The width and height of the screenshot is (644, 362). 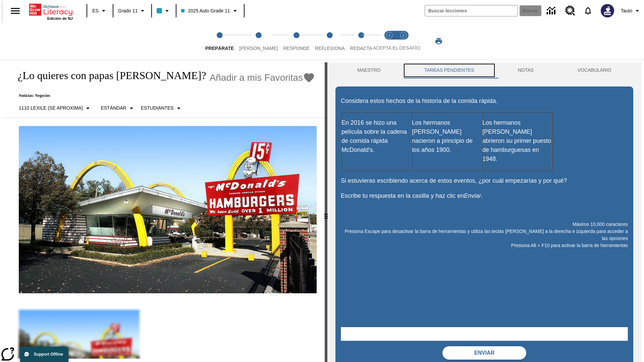 I want to click on p: Máximo 10,000 caracteres, so click(x=484, y=224).